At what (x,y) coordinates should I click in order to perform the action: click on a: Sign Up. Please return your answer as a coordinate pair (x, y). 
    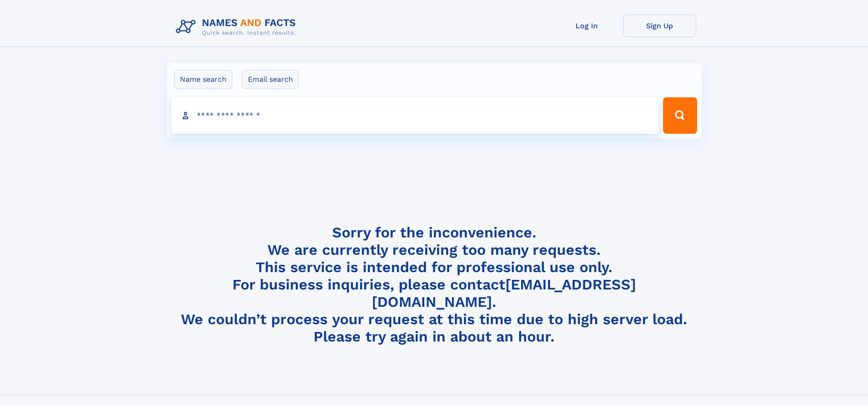
    Looking at the image, I should click on (660, 25).